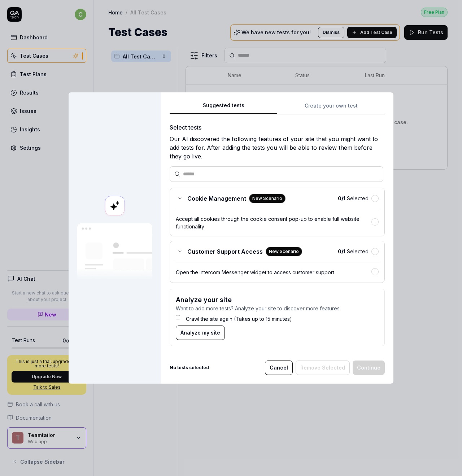 Image resolution: width=462 pixels, height=476 pixels. What do you see at coordinates (115, 251) in the screenshot?
I see `img: Our AI scans your site and suggests things to test` at bounding box center [115, 251].